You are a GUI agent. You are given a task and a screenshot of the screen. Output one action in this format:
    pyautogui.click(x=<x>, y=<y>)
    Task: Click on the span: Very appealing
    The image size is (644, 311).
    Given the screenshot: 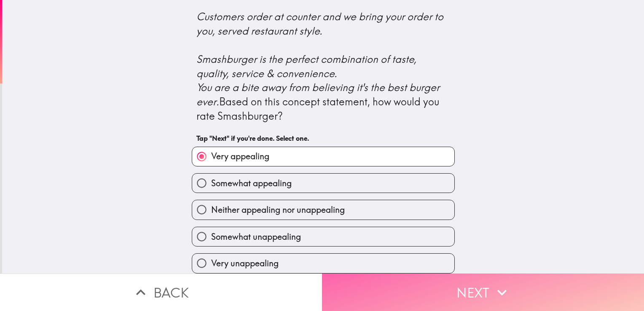 What is the action you would take?
    pyautogui.click(x=240, y=156)
    